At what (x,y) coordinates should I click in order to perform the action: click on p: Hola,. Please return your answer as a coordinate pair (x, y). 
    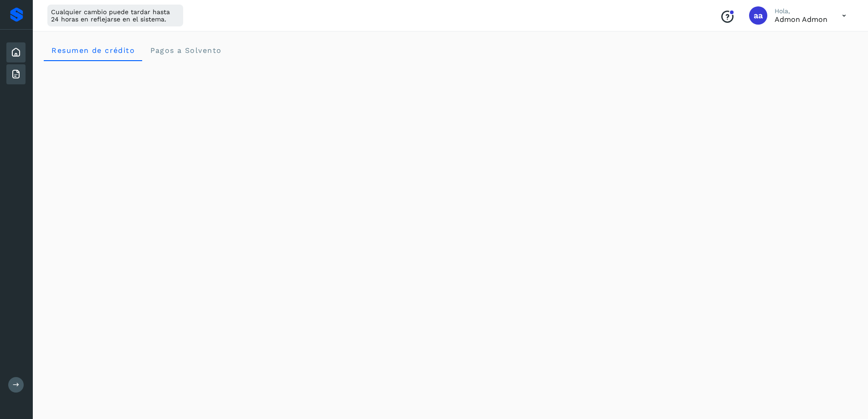
    Looking at the image, I should click on (801, 11).